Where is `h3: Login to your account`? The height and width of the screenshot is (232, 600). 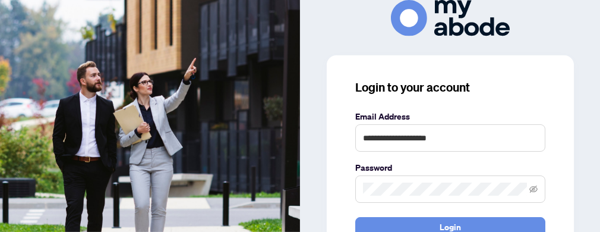 h3: Login to your account is located at coordinates (450, 87).